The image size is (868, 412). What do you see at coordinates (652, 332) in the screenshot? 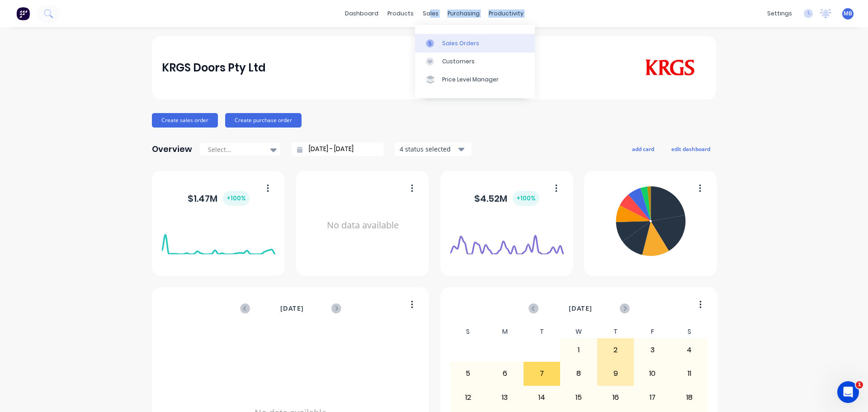
I see `div: F` at bounding box center [652, 332].